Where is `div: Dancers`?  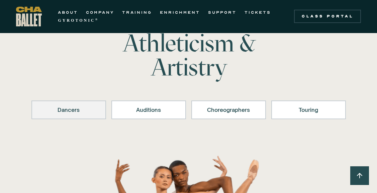
div: Dancers is located at coordinates (69, 110).